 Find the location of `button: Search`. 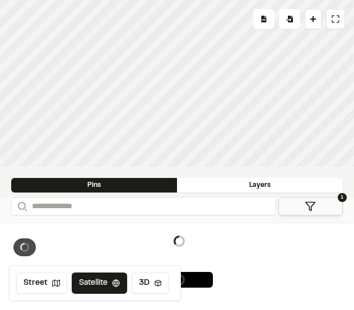

button: Search is located at coordinates (21, 206).